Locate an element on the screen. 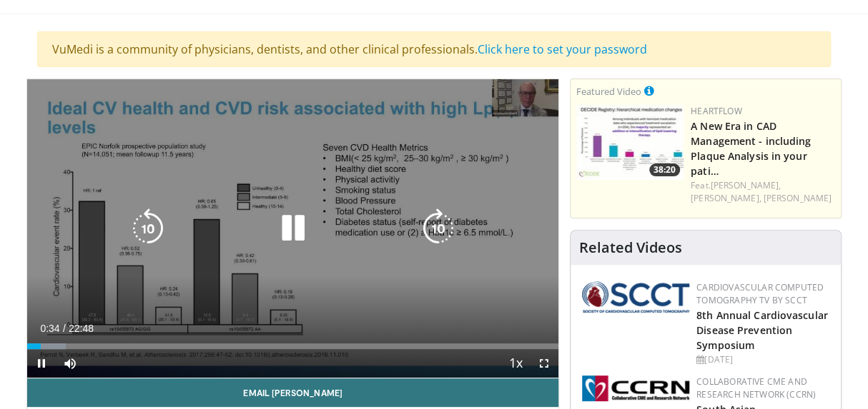  a: Collaborative CME and Research Network (CCRN) is located at coordinates (756, 388).